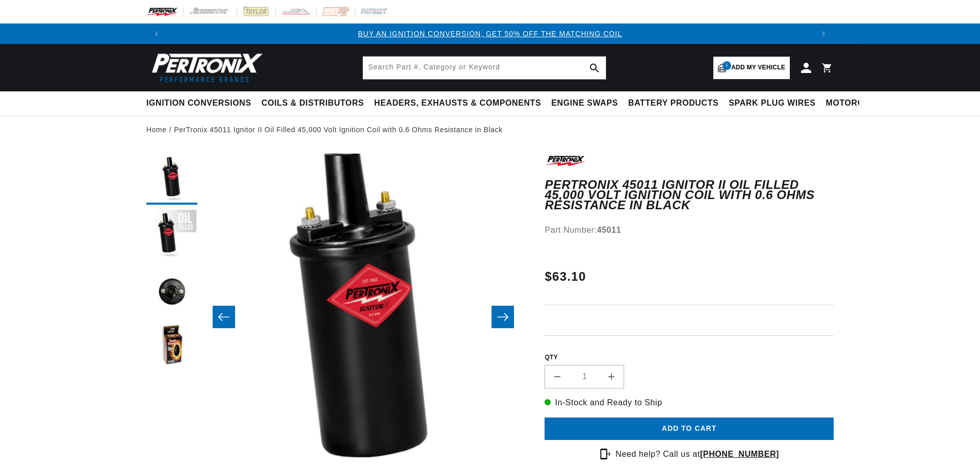 This screenshot has width=980, height=466. Describe the element at coordinates (313, 103) in the screenshot. I see `span: Coils & Distributors` at that location.